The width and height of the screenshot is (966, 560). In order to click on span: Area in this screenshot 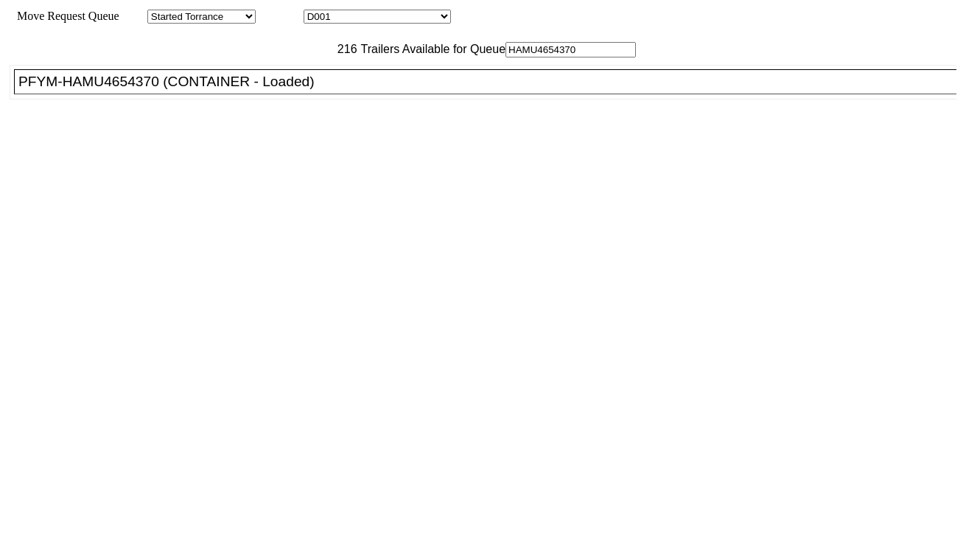, I will do `click(132, 15)`.